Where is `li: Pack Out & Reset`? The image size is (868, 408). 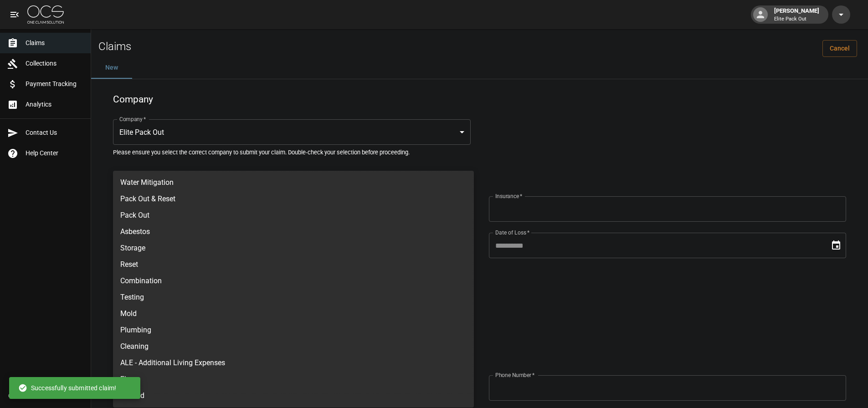
li: Pack Out & Reset is located at coordinates (293, 199).